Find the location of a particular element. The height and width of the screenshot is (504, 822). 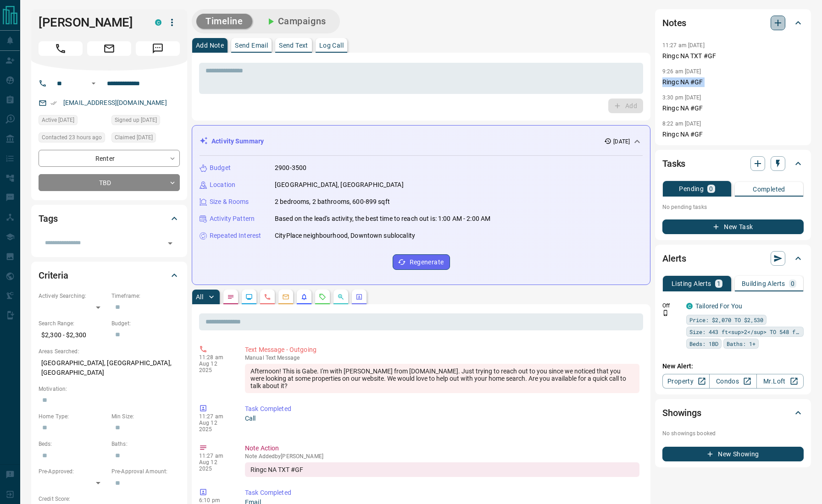

span: Price: $2,070 TO $2,530 is located at coordinates (726, 320).